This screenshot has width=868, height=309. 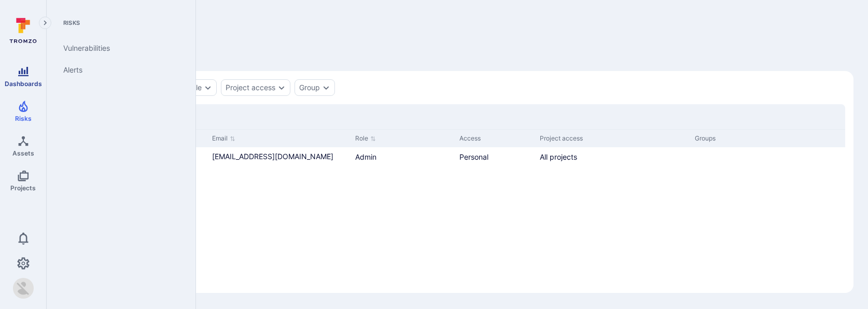 I want to click on button: Expand navigation menu, so click(x=45, y=22).